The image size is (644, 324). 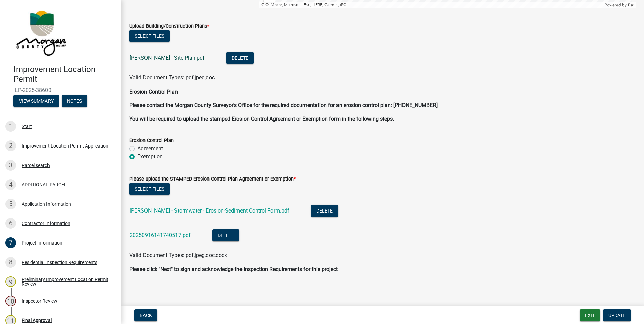 What do you see at coordinates (44, 185) in the screenshot?
I see `div: ADDITIONAL PARCEL` at bounding box center [44, 185].